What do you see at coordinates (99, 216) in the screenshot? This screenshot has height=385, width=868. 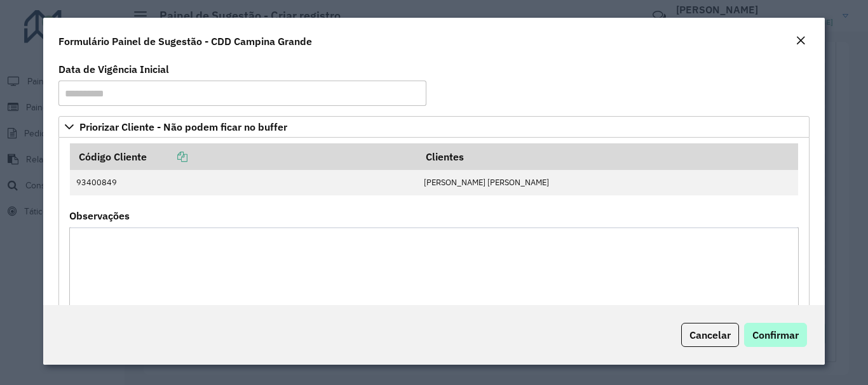 I see `label: Observações` at bounding box center [99, 216].